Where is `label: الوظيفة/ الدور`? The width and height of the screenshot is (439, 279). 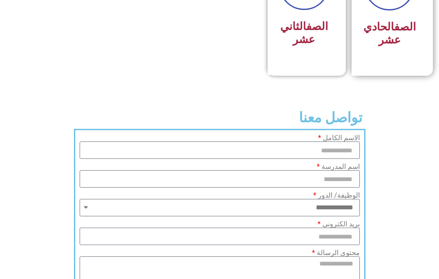 label: الوظيفة/ الدور is located at coordinates (336, 195).